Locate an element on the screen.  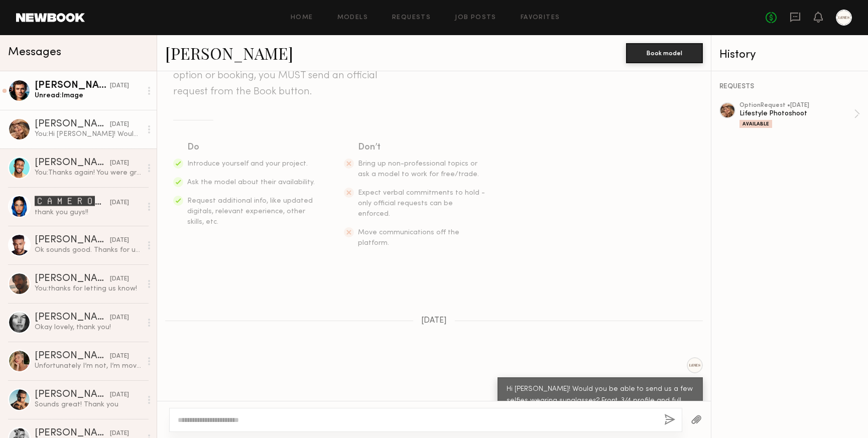
div: Sounds great! Thank you is located at coordinates (88, 405).